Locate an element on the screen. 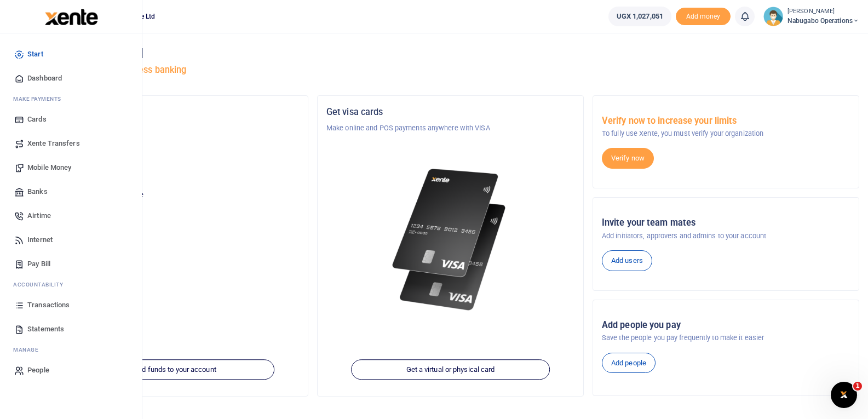 The image size is (868, 419). span: ake Payments is located at coordinates (40, 99).